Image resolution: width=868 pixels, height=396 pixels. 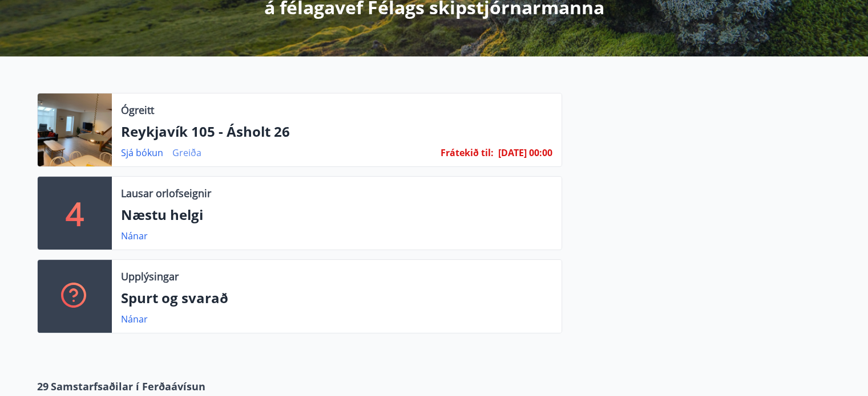 I want to click on span: Frátekið til :, so click(x=466, y=153).